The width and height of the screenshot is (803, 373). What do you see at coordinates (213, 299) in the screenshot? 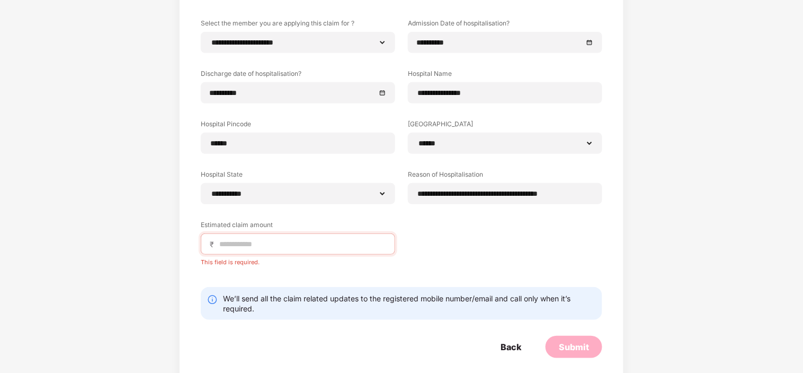
I see `img: svg+xml;base64,PHN2ZyBpZD0iSW5mby0yMHgyMCIgeG1sbnM9Imh0dHA6Ly93d3cudzMub3JnLzIwMDAvc3ZnIiB3aWR0aD...` at bounding box center [213, 299].